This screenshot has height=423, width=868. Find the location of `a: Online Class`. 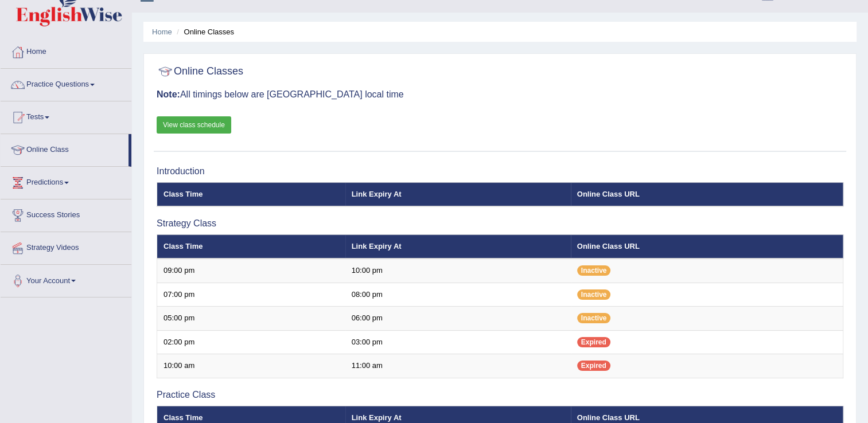

a: Online Class is located at coordinates (64, 149).